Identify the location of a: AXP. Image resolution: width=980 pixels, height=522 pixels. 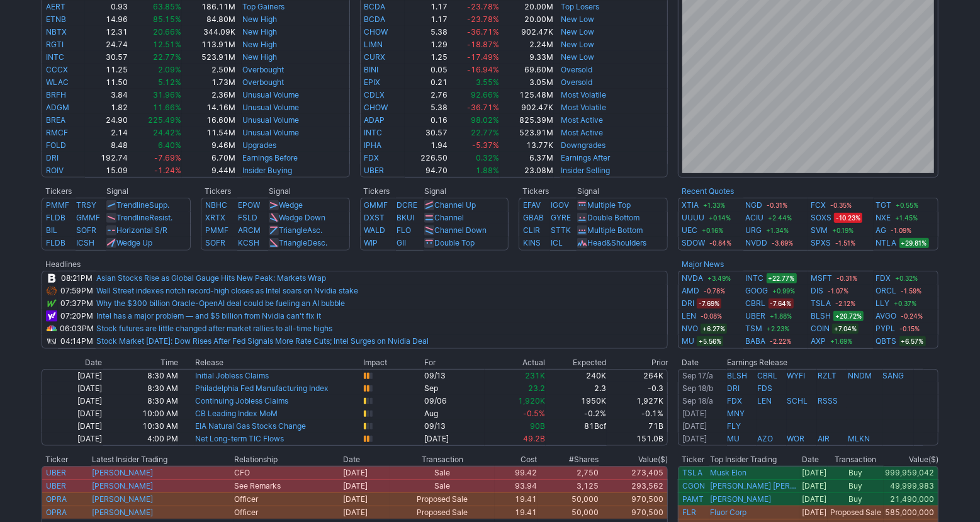
(818, 342).